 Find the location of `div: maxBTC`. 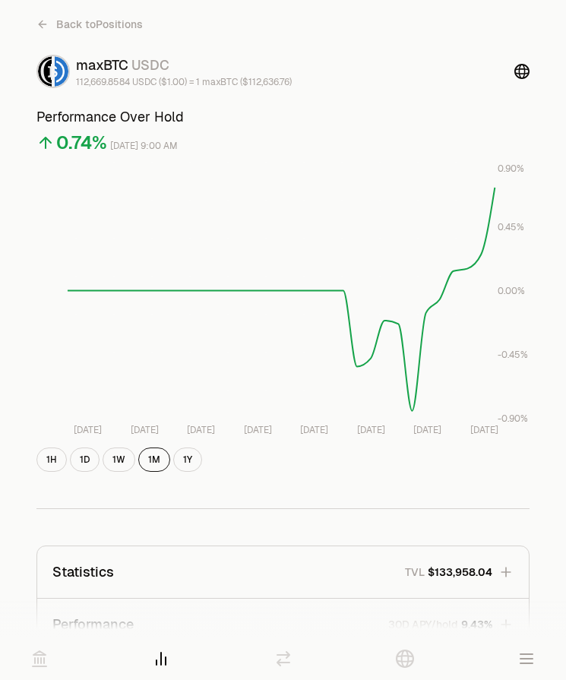

div: maxBTC is located at coordinates (184, 65).